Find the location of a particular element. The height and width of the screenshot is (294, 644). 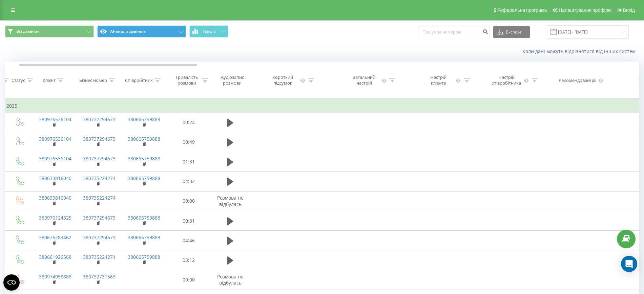

div: Open Intercom Messenger is located at coordinates (629, 264).